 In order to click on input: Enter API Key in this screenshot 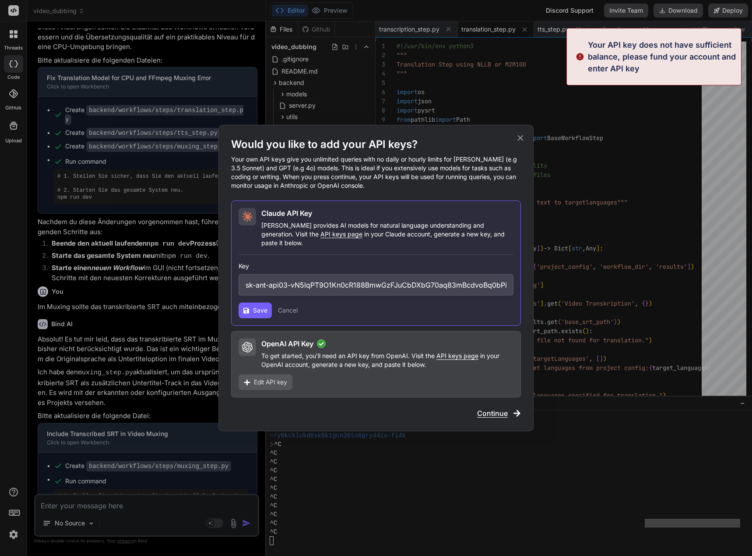, I will do `click(376, 285)`.